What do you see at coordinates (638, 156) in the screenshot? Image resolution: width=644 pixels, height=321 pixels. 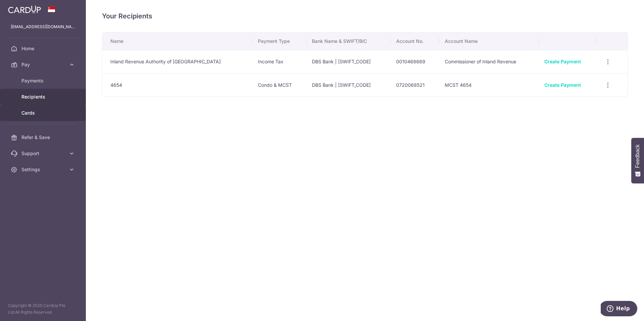 I see `span: Feedback` at bounding box center [638, 156].